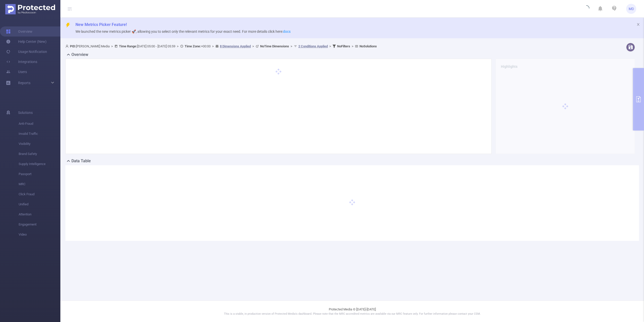 The width and height of the screenshot is (644, 322). Describe the element at coordinates (39, 134) in the screenshot. I see `span: Invalid Traffic` at that location.